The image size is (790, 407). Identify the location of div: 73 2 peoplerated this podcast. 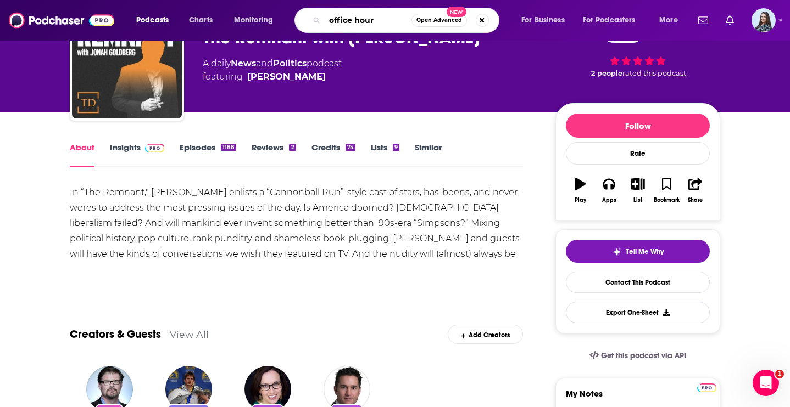
(638, 51).